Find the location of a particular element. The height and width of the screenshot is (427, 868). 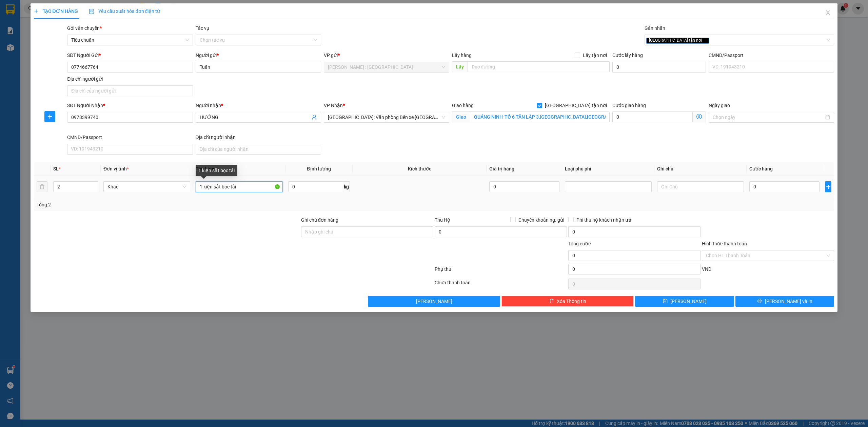

input: VD: Bàn, Ghế is located at coordinates (239, 187).